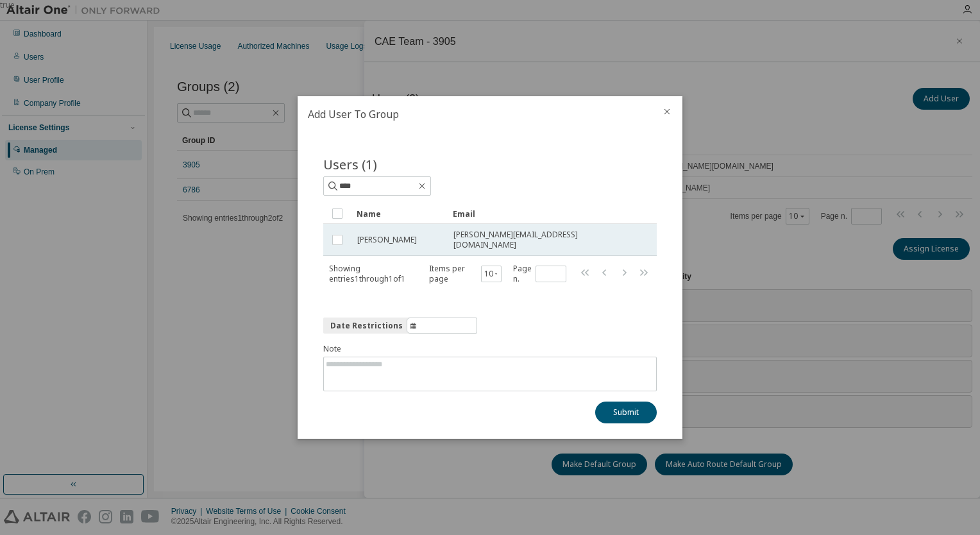  I want to click on label: Note, so click(490, 349).